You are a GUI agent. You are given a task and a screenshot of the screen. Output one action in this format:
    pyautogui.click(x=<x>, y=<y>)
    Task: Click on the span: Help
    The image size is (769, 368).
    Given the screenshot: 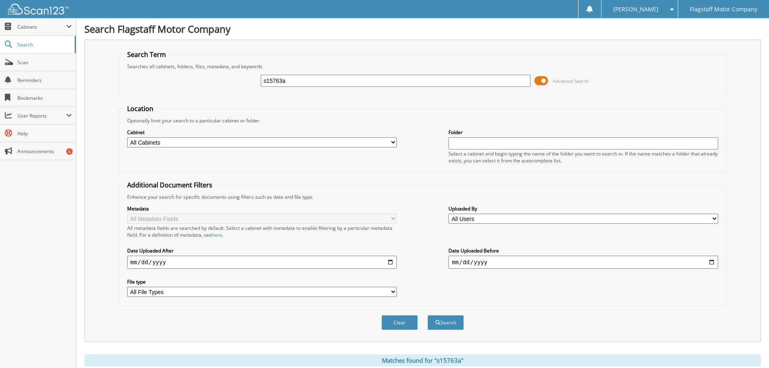 What is the action you would take?
    pyautogui.click(x=44, y=133)
    